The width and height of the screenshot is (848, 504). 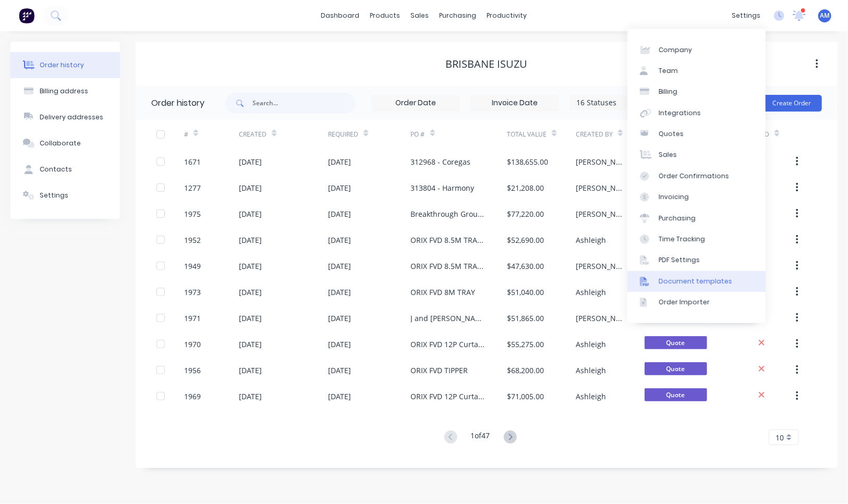 What do you see at coordinates (448, 266) in the screenshot?
I see `div: ORIX FVD 8.5M TRAY (1)` at bounding box center [448, 266].